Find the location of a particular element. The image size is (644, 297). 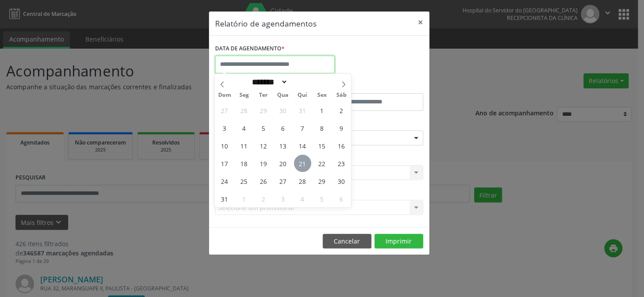

span: Agosto 10, 2025 is located at coordinates (225, 145).